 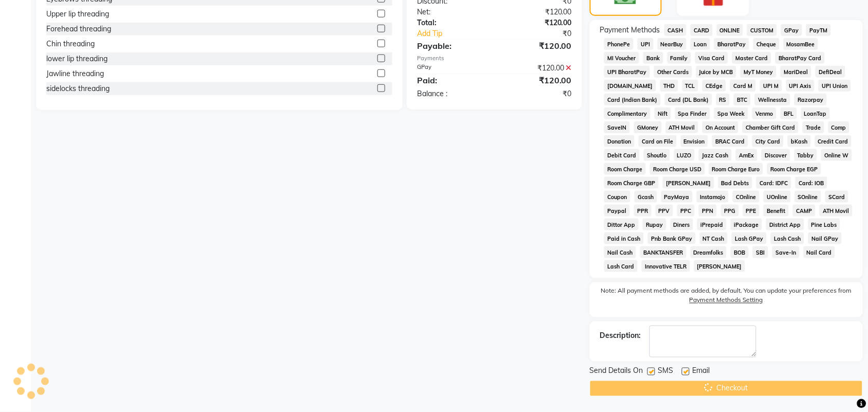 I want to click on span: UPI Union, so click(x=834, y=86).